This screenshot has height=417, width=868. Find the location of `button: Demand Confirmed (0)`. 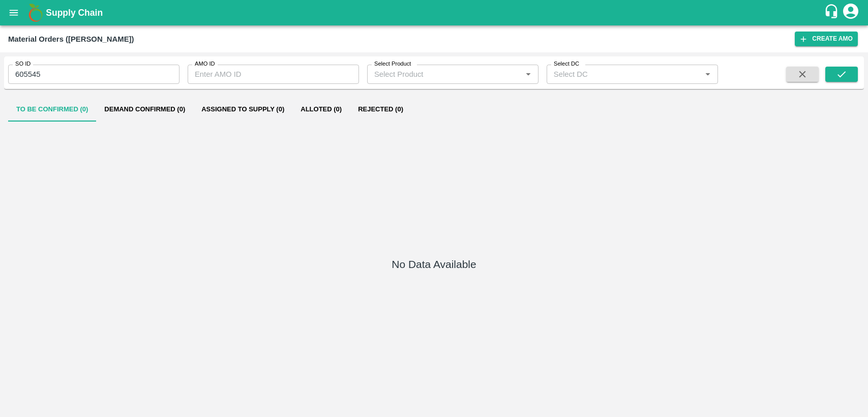

button: Demand Confirmed (0) is located at coordinates (144, 109).